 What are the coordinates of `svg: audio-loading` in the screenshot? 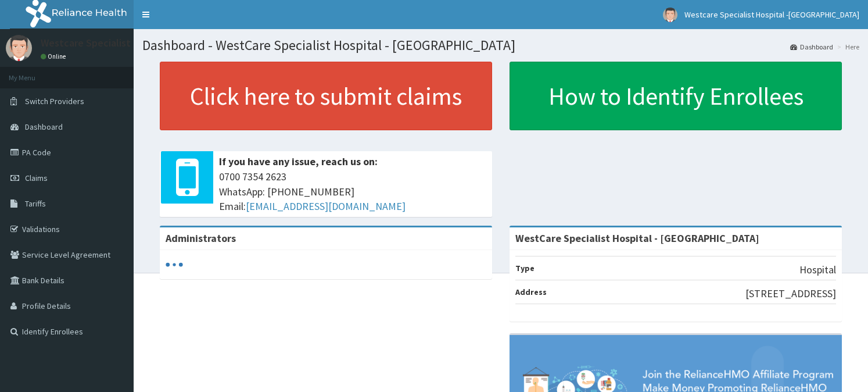 It's located at (175, 264).